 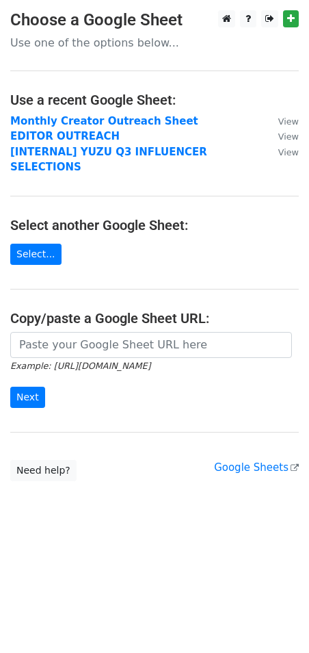 What do you see at coordinates (257, 467) in the screenshot?
I see `a: Google Sheets` at bounding box center [257, 467].